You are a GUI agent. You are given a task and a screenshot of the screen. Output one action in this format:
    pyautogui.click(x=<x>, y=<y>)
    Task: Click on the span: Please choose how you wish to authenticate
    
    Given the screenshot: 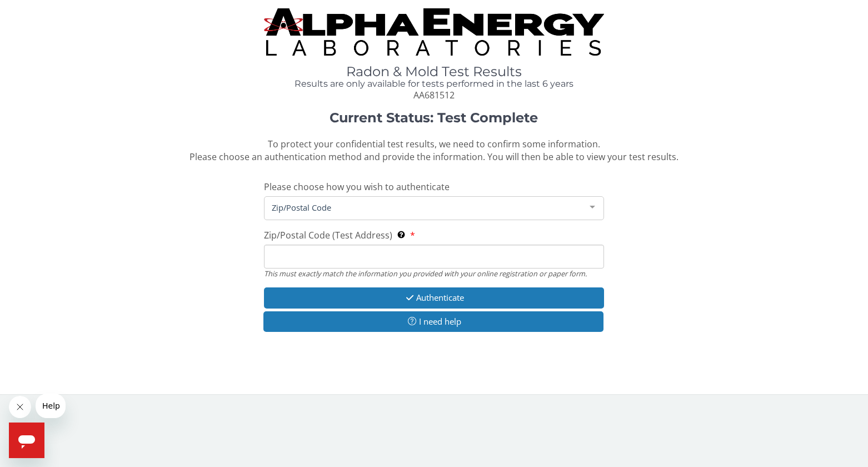 What is the action you would take?
    pyautogui.click(x=357, y=187)
    